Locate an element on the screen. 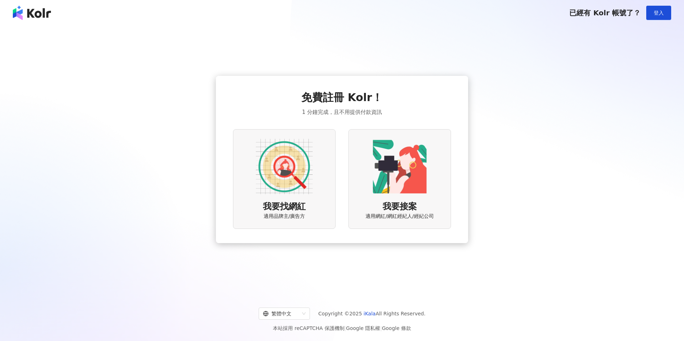  span: 1 分鐘完成，且不用提供付款資訊 is located at coordinates (342, 112).